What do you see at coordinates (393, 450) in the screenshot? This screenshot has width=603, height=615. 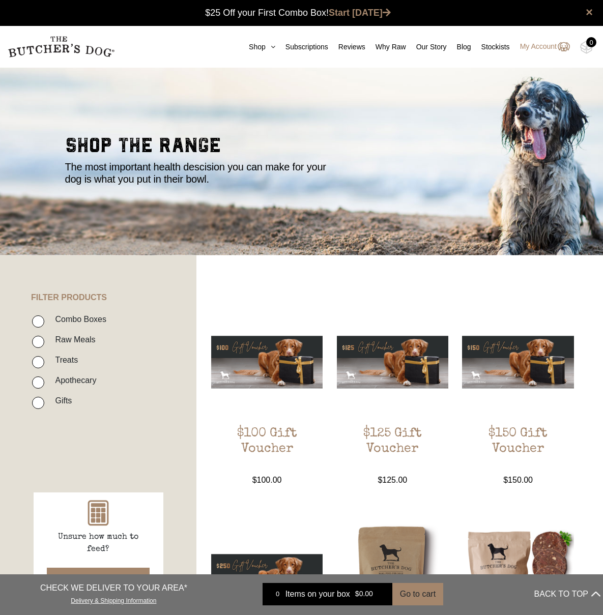 I see `h2: $125 Gift Voucher` at bounding box center [393, 450].